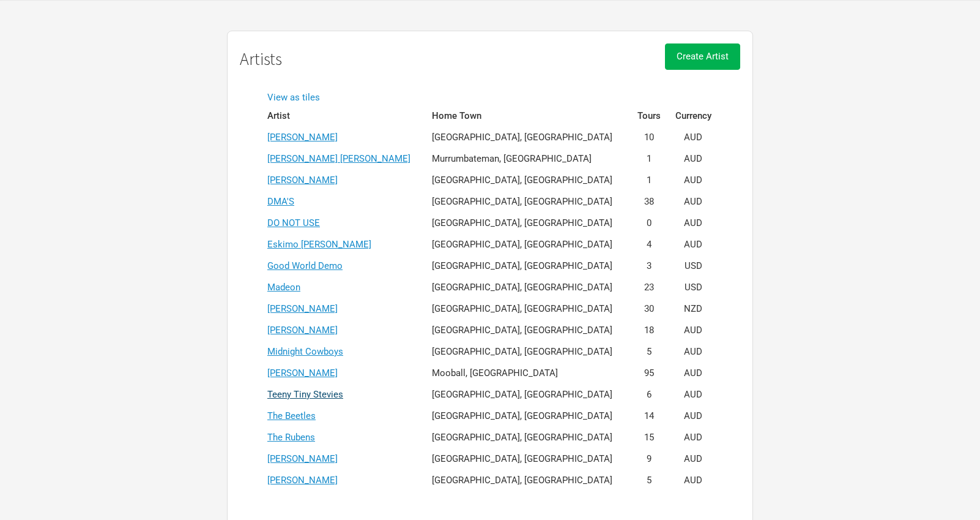  What do you see at coordinates (305, 265) in the screenshot?
I see `a: Good World Demo` at bounding box center [305, 265].